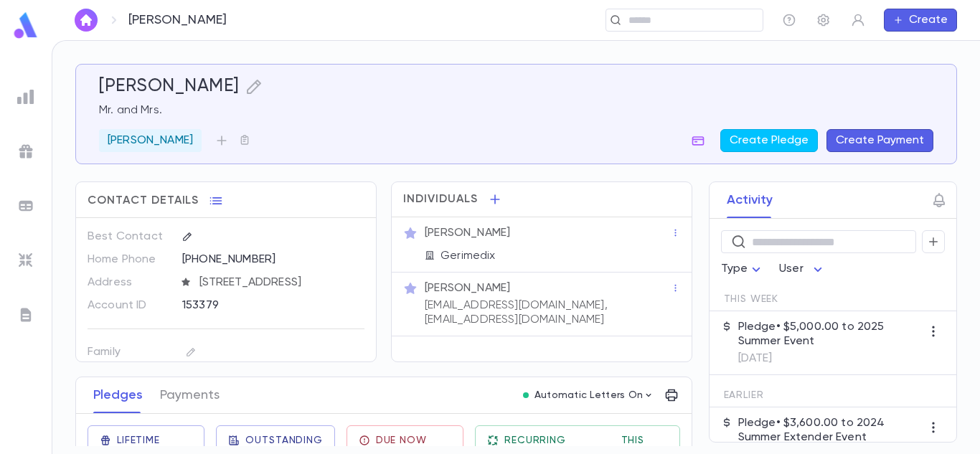 This screenshot has width=980, height=454. What do you see at coordinates (830, 430) in the screenshot?
I see `p: Pledge • $3,600.00 to 2024 Summer Extender Event` at bounding box center [830, 430].